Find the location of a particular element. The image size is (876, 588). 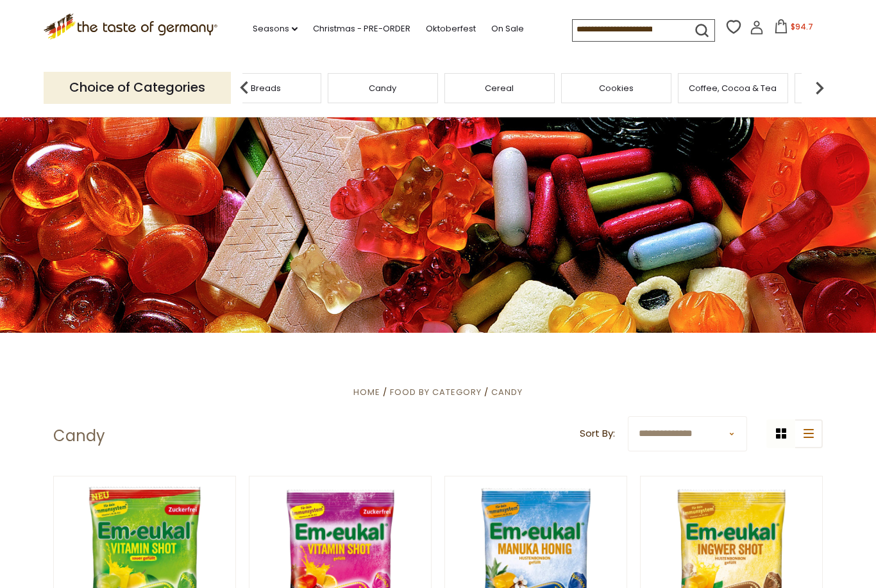

span: Coffee, Cocoa & Tea is located at coordinates (732, 88).